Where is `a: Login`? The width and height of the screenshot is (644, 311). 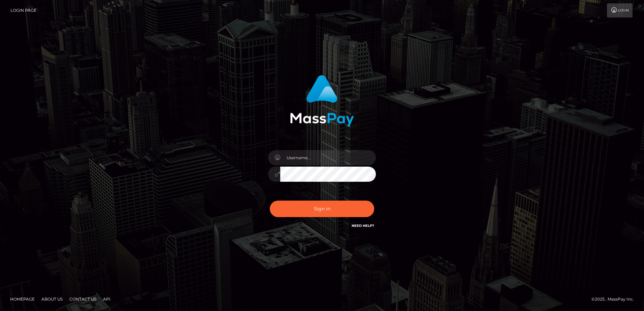 a: Login is located at coordinates (619, 10).